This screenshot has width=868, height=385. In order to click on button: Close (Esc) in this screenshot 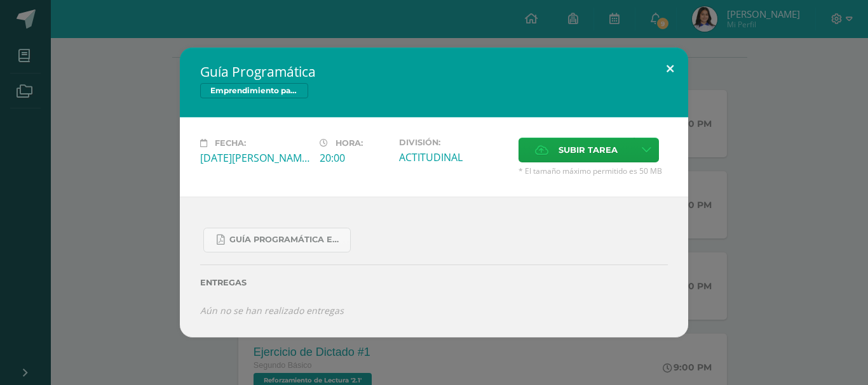, I will do `click(670, 69)`.